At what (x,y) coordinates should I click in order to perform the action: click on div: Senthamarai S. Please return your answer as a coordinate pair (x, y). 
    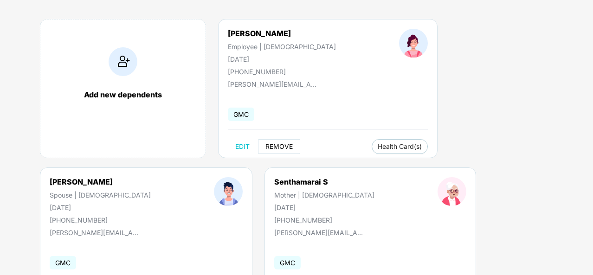
    Looking at the image, I should click on (324, 182).